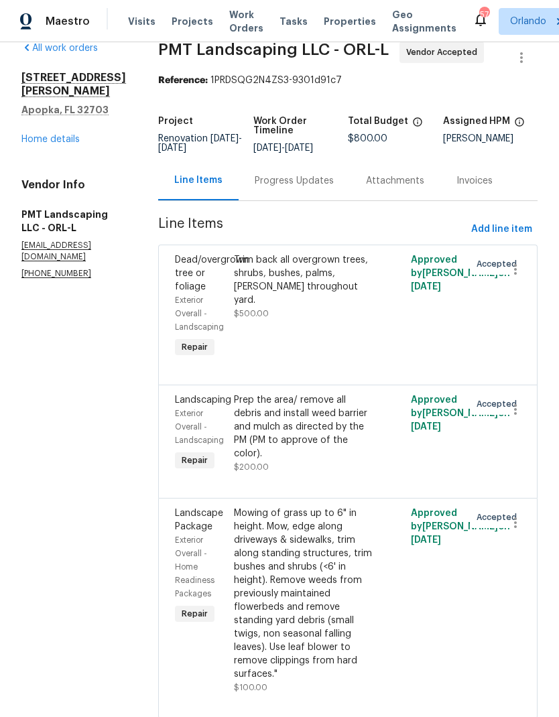 The width and height of the screenshot is (559, 717). I want to click on button: Add line item, so click(501, 229).